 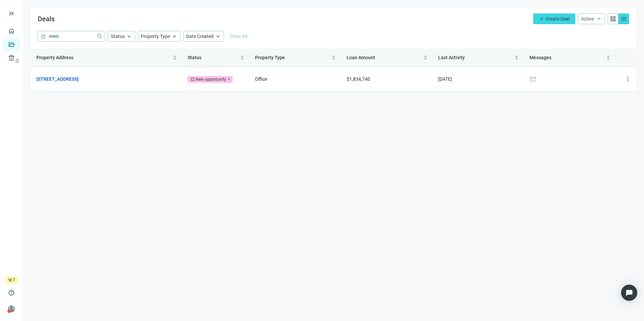 I want to click on span: Last Activity, so click(x=451, y=57).